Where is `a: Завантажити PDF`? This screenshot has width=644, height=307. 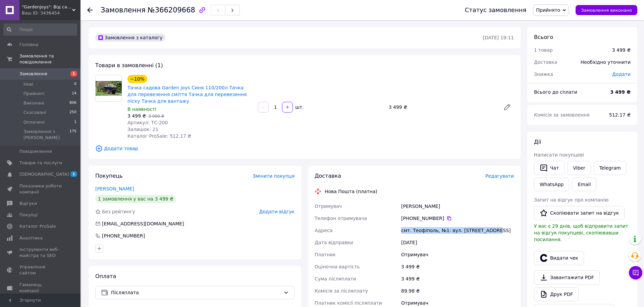
a: Завантажити PDF is located at coordinates (567, 277).